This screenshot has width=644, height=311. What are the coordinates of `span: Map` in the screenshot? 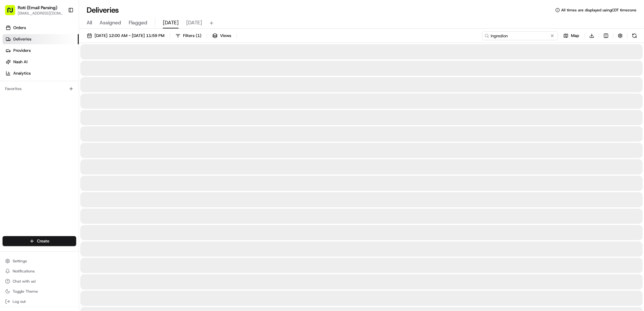 It's located at (575, 36).